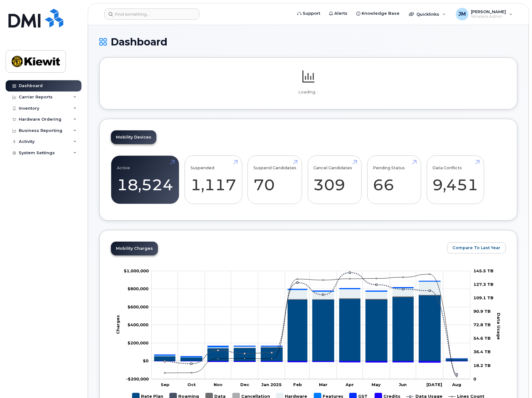  Describe the element at coordinates (482, 325) in the screenshot. I see `tspan: 72.8 TB` at that location.